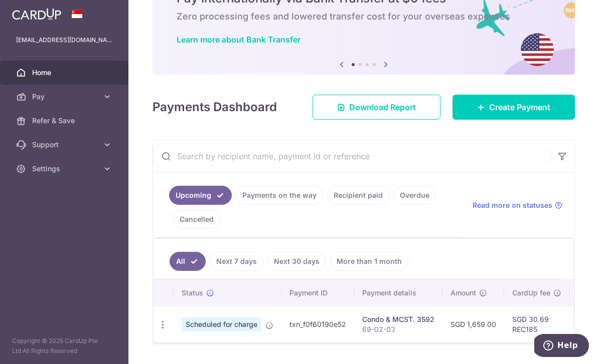  What do you see at coordinates (221, 325) in the screenshot?
I see `span: Scheduled for charge` at bounding box center [221, 325].